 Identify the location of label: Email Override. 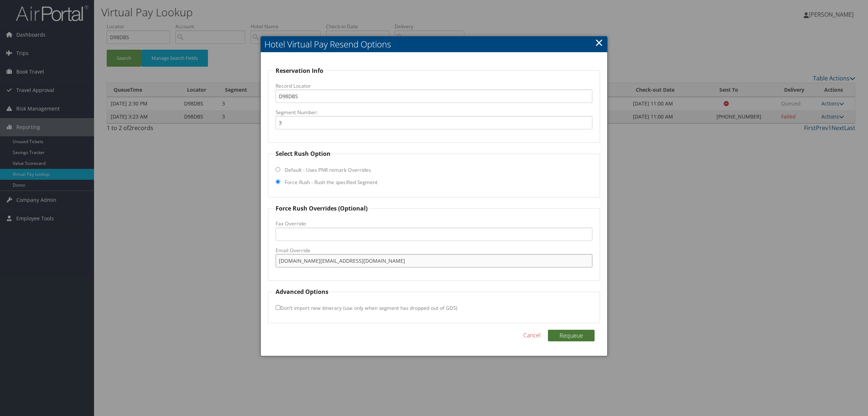
(434, 250).